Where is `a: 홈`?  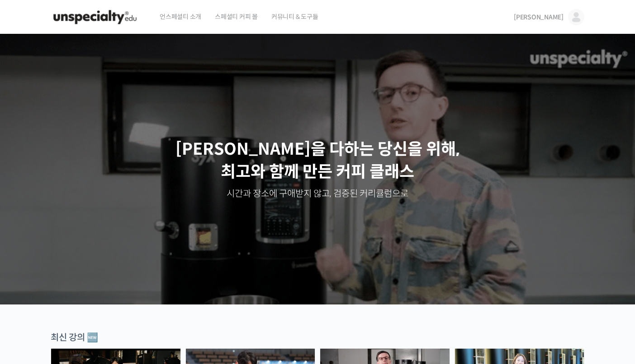 a: 홈 is located at coordinates (31, 298).